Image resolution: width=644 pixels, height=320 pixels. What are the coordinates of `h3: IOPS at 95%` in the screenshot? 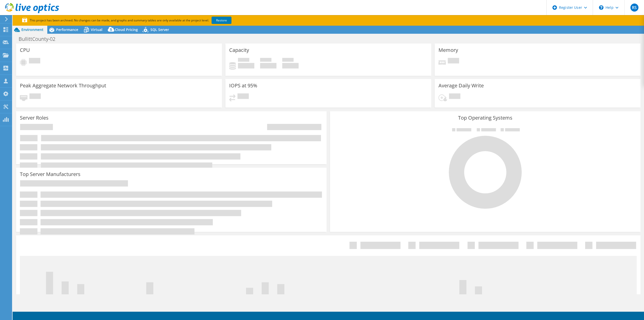 It's located at (243, 86).